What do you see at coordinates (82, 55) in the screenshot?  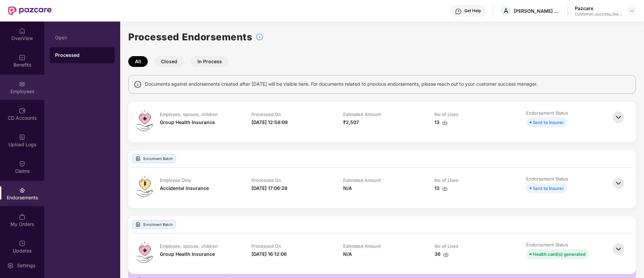 I see `div: Processed` at bounding box center [82, 55].